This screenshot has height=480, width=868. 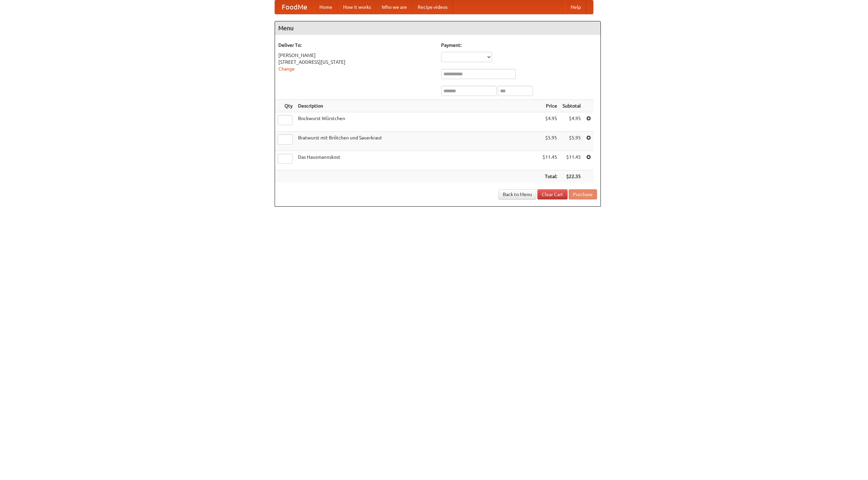 I want to click on h5: Deliver To:, so click(x=356, y=46).